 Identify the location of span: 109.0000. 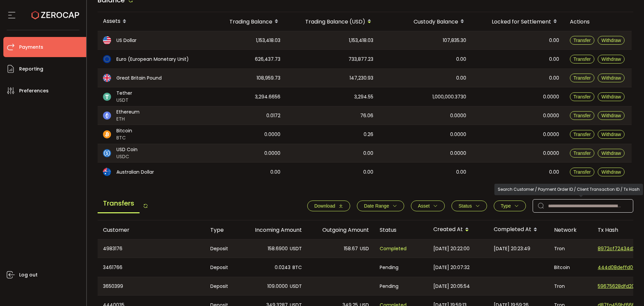
(277, 286).